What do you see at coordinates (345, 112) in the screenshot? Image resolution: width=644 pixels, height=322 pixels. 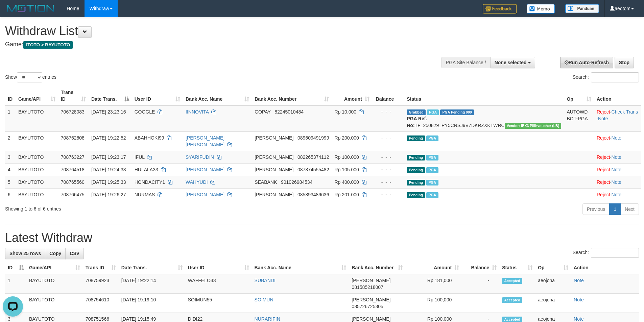 I see `span: Rp 10.000` at bounding box center [345, 112].